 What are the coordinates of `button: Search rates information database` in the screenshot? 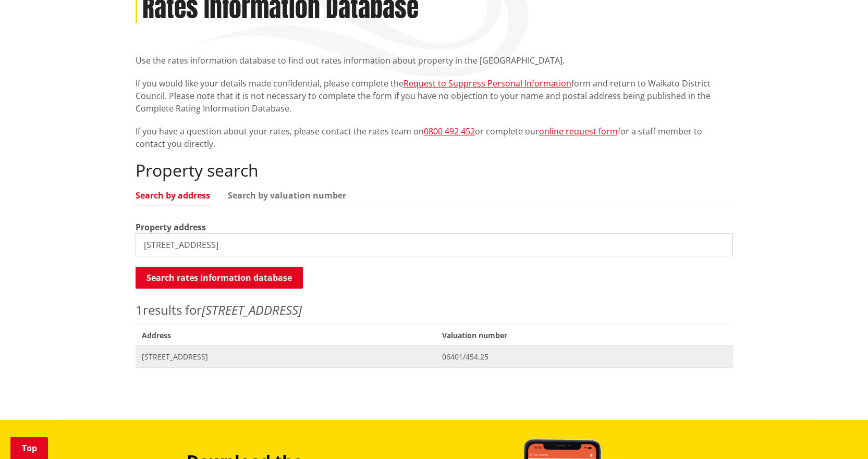 It's located at (219, 278).